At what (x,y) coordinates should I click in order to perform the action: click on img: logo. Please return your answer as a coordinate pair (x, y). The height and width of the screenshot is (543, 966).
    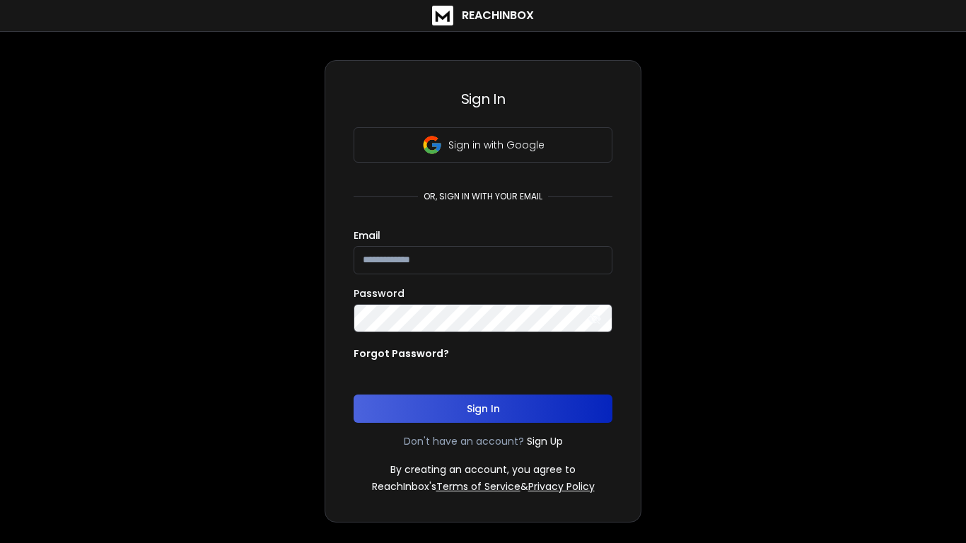
    Looking at the image, I should click on (443, 16).